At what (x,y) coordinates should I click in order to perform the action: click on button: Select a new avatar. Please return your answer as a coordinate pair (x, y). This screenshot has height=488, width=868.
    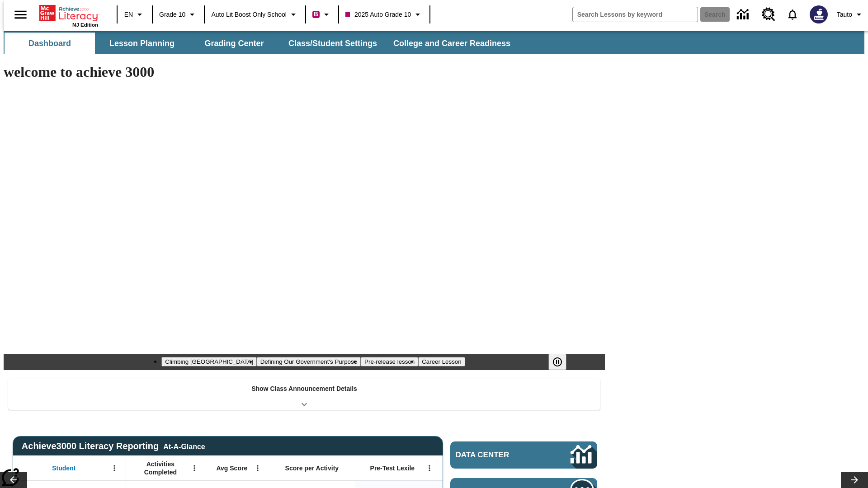
    Looking at the image, I should click on (819, 14).